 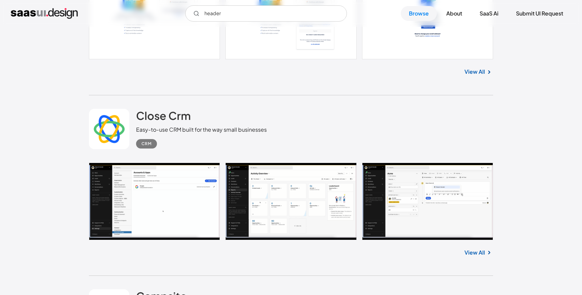 I want to click on a: About, so click(x=454, y=13).